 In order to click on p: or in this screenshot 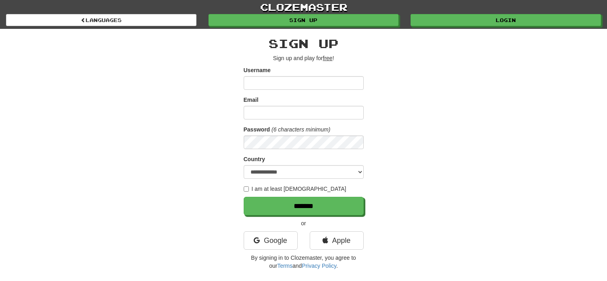, I will do `click(304, 223)`.